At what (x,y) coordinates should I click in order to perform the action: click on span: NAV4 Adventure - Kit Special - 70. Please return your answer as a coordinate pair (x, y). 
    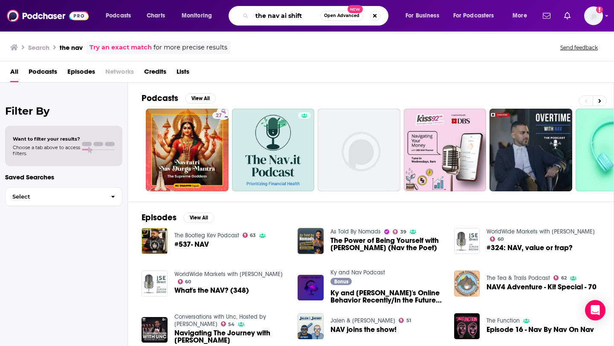
    Looking at the image, I should click on (542, 287).